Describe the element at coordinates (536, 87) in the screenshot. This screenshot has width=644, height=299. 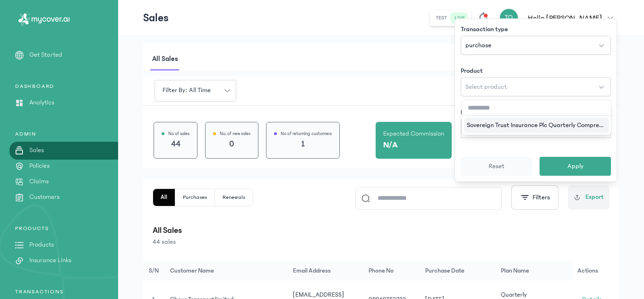
I see `div: Select product` at that location.